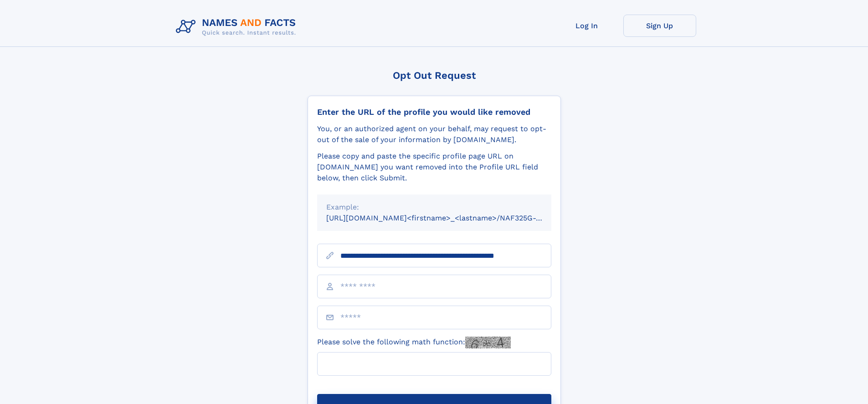  What do you see at coordinates (414, 343) in the screenshot?
I see `label: Please solve the following math function:` at bounding box center [414, 343].